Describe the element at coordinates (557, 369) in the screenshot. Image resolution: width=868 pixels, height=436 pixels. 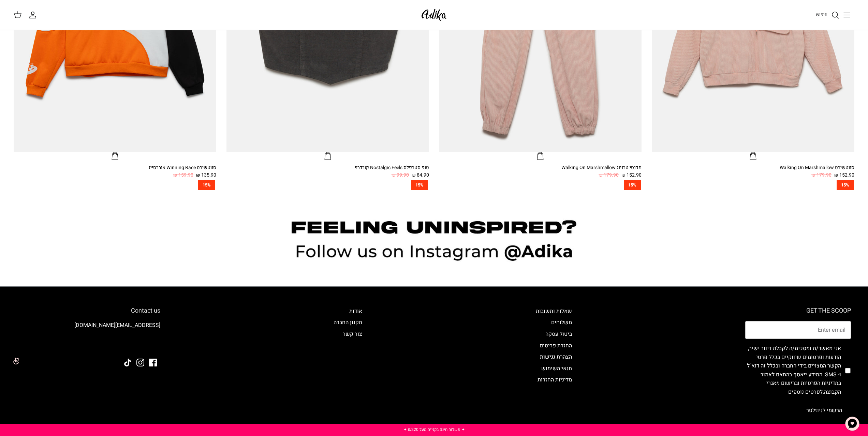
I see `a: תנאי השימוש` at that location.